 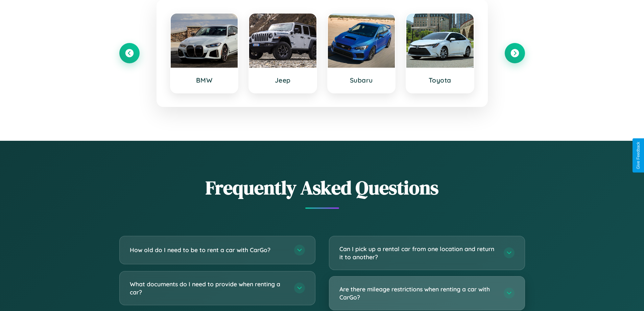 What do you see at coordinates (209, 288) in the screenshot?
I see `h3: What documents do I need to provide when renting a car?` at bounding box center [209, 288].